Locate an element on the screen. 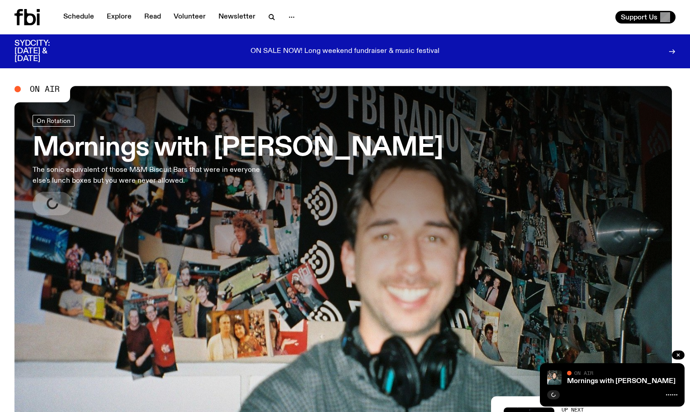 Image resolution: width=690 pixels, height=412 pixels. img: Radio presenter Ben Hansen sits in front of a wall of photos and an fbi radio sign. Film photo. B... is located at coordinates (554, 378).